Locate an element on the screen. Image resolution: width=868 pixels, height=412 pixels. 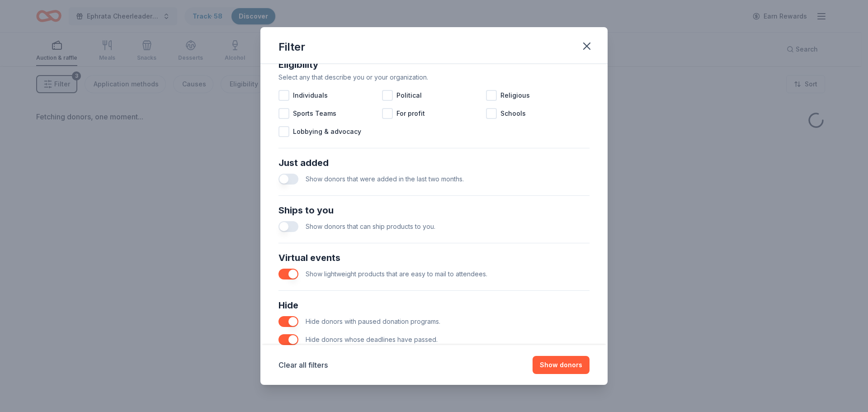
button: Clear all filters is located at coordinates (303, 365).